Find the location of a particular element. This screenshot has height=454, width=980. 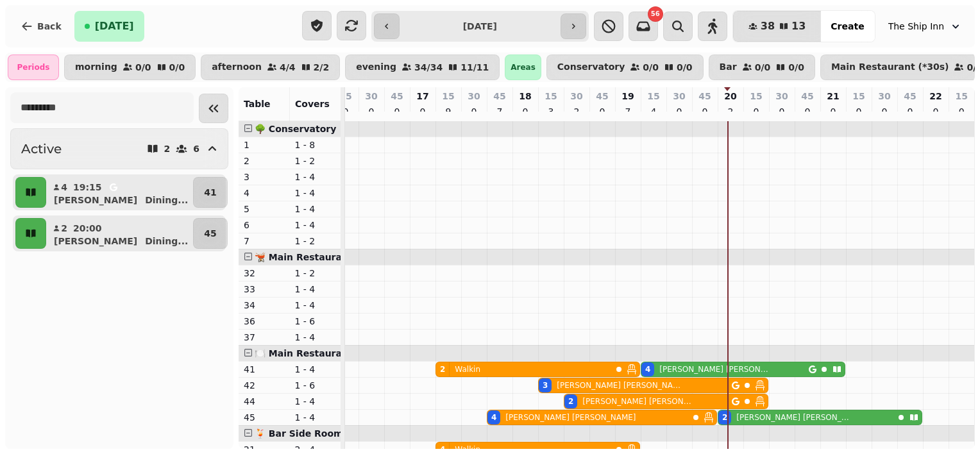

span: Back is located at coordinates (49, 27).